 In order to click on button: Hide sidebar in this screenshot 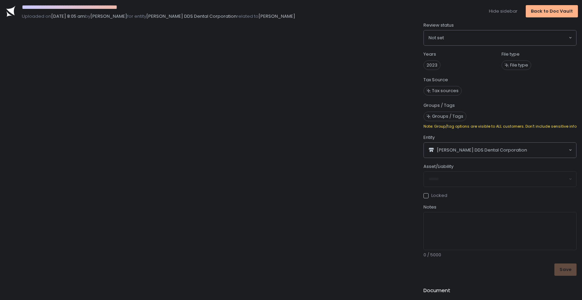, I will do `click(503, 11)`.